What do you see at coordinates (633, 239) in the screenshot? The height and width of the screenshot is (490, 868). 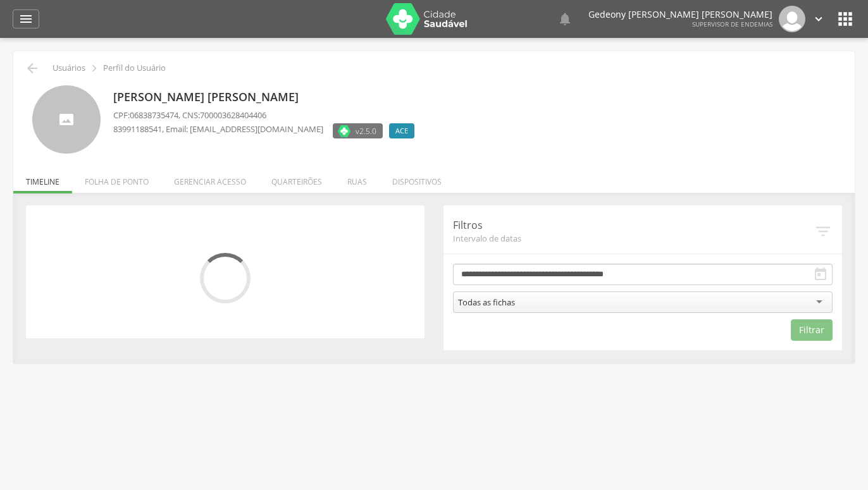 I see `span: Intervalo de datas` at bounding box center [633, 239].